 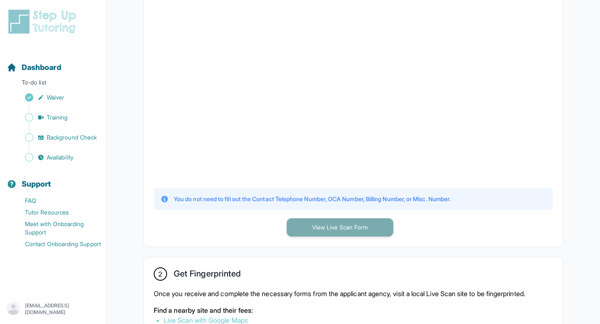 What do you see at coordinates (55, 98) in the screenshot?
I see `span: Waiver` at bounding box center [55, 98].